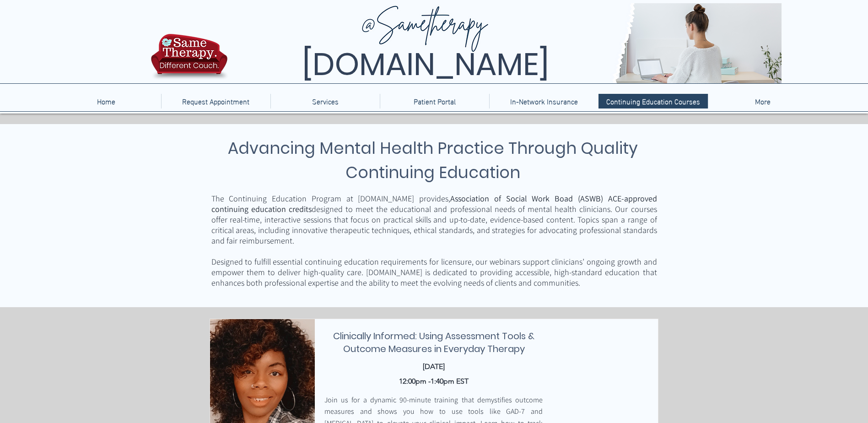  What do you see at coordinates (434, 204) in the screenshot?
I see `span: Association of Social Work Boad (ASWB) ACE-approved continuing education credits` at bounding box center [434, 204].